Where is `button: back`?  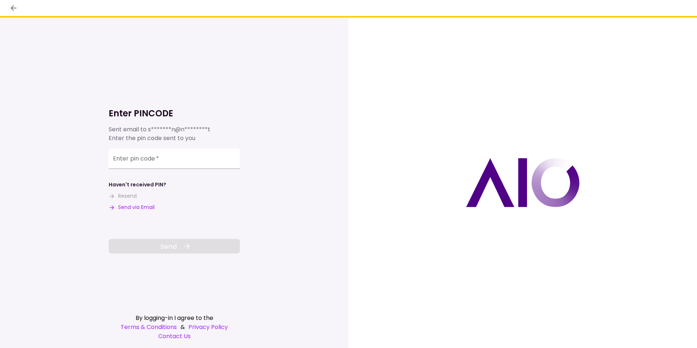 button: back is located at coordinates (13, 8).